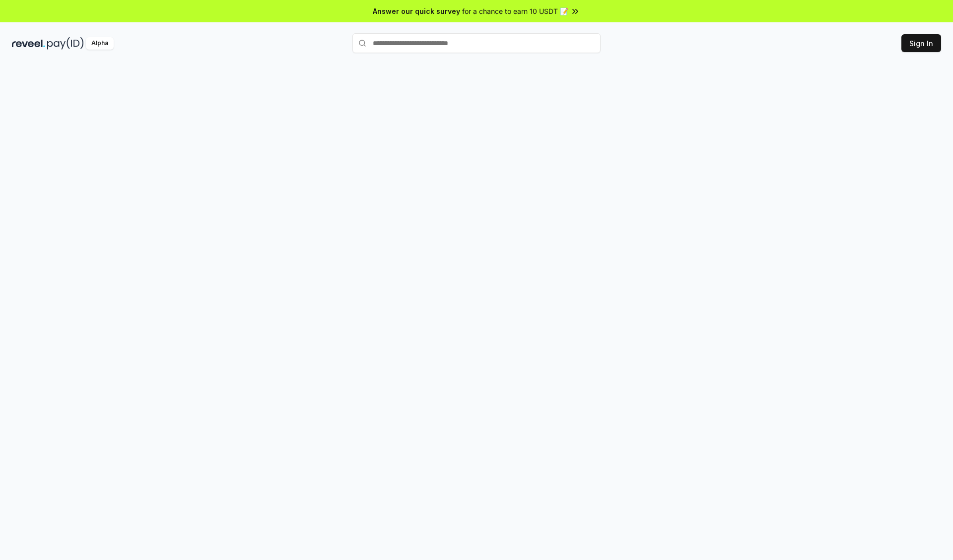  I want to click on img: pay_id, so click(65, 43).